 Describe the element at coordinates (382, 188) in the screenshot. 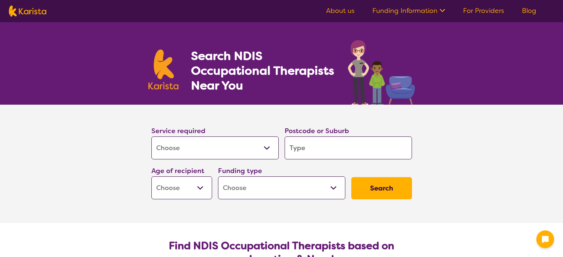

I see `button: Search` at that location.